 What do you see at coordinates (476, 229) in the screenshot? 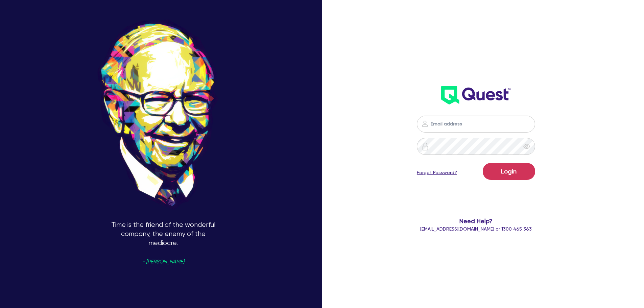
I see `span: or 1300 465 363` at bounding box center [476, 229].